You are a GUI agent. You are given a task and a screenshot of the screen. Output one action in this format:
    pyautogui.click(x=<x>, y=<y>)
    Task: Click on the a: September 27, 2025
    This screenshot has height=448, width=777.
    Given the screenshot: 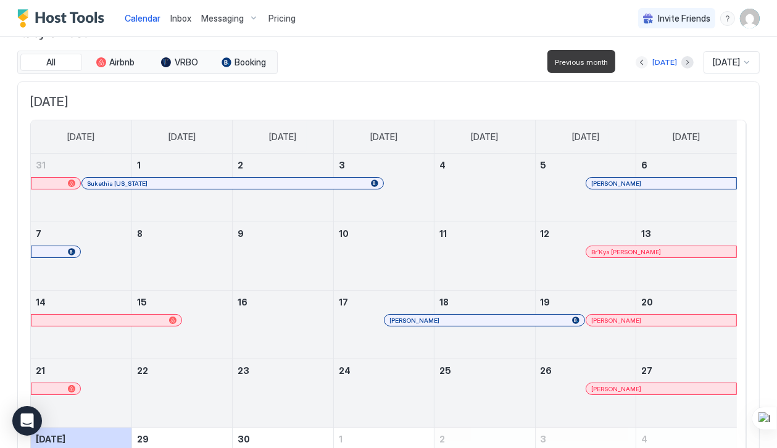 What is the action you would take?
    pyautogui.click(x=686, y=370)
    